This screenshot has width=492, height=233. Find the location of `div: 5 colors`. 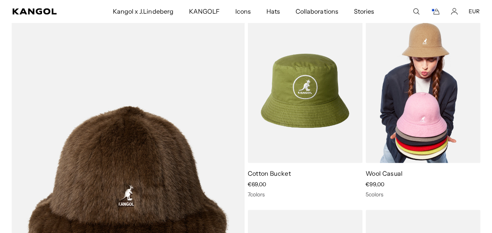

div: 5 colors is located at coordinates (423, 194).